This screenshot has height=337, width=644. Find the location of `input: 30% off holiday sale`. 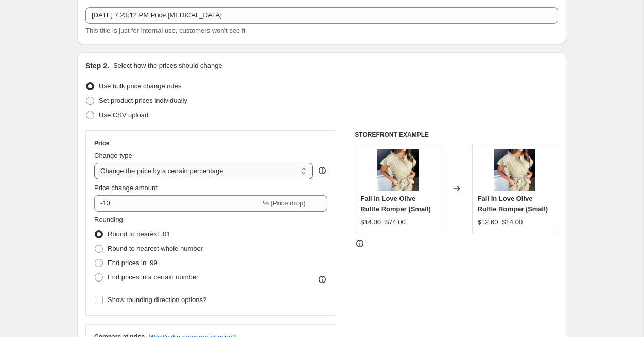

input: 30% off holiday sale is located at coordinates (322, 15).